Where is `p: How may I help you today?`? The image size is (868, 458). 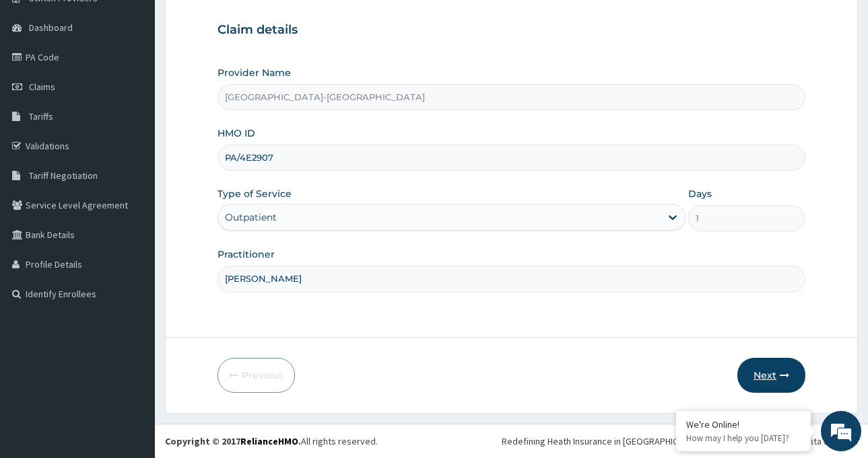
p: How may I help you today? is located at coordinates (743, 438).